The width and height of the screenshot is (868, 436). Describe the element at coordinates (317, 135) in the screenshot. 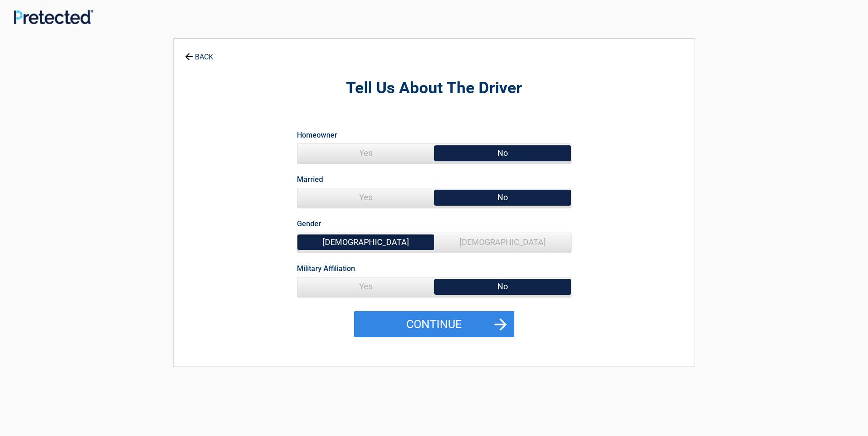

I see `label: Homeowner` at that location.